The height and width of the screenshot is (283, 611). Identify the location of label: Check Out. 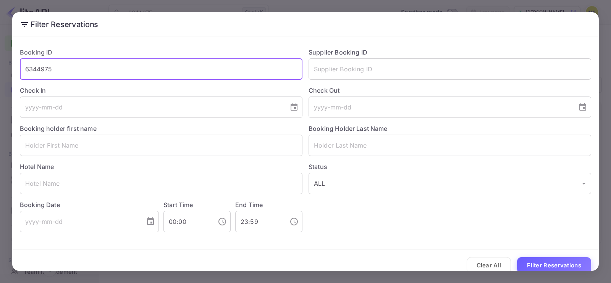
(450, 90).